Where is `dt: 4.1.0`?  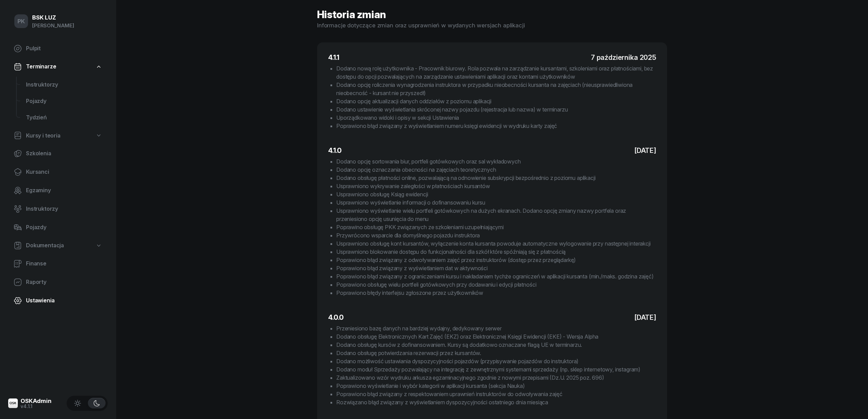
dt: 4.1.0 is located at coordinates (492, 150).